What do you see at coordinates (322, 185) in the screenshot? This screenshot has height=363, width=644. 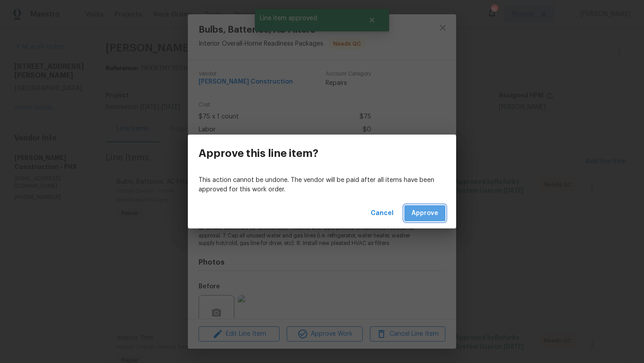 I see `p: This action cannot be undone. The vendor will be paid after all items have been approved for this...` at bounding box center [322, 185].